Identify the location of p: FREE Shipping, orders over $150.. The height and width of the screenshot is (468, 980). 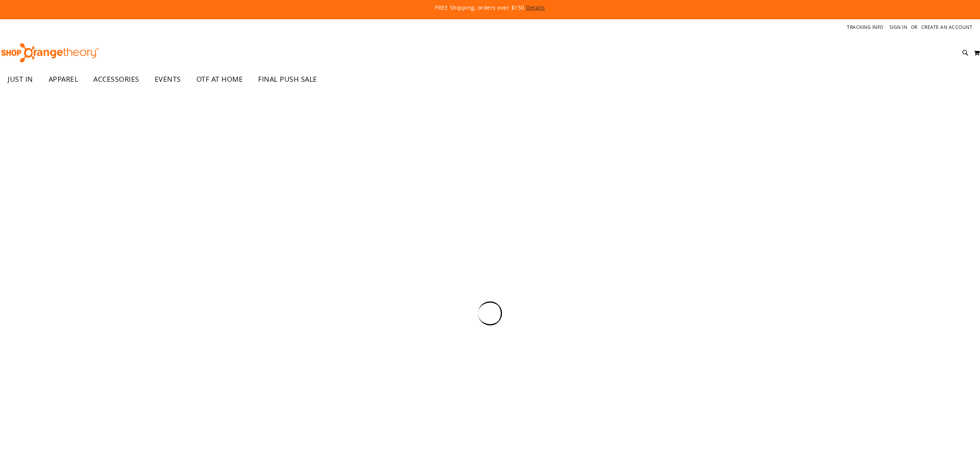
(490, 8).